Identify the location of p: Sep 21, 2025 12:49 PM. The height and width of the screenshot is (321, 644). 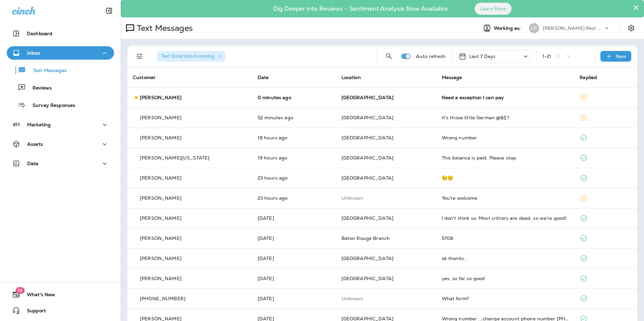
(294, 298).